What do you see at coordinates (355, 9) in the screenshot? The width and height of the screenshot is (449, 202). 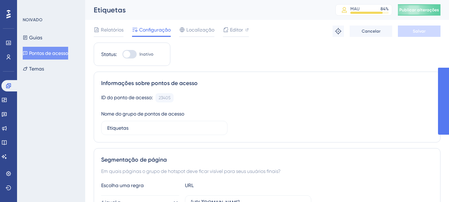 I see `font: MAU` at bounding box center [355, 9].